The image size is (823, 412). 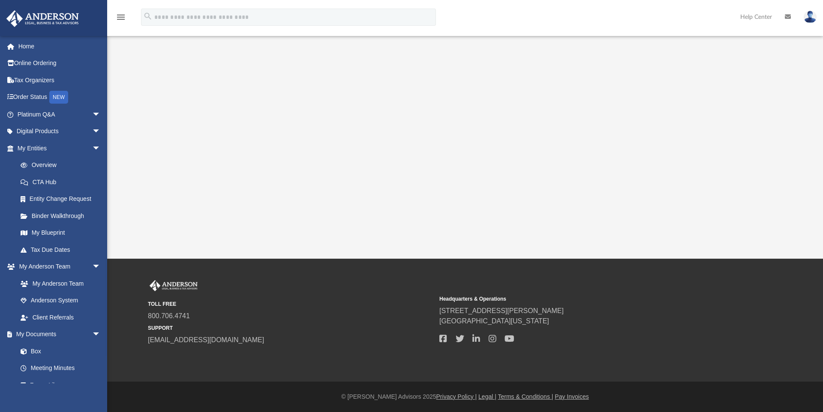 I want to click on a: Order StatusNEW, so click(x=60, y=97).